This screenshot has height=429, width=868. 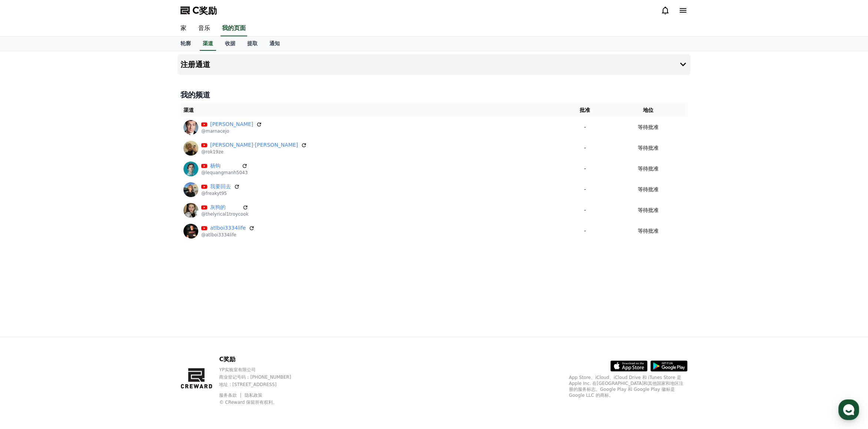 What do you see at coordinates (434, 64) in the screenshot?
I see `button: 注册通道` at bounding box center [434, 64].